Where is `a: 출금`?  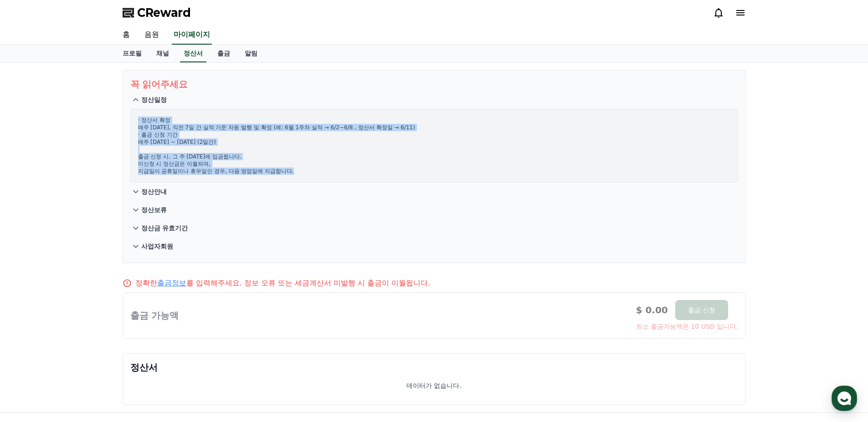 a: 출금 is located at coordinates (224, 54).